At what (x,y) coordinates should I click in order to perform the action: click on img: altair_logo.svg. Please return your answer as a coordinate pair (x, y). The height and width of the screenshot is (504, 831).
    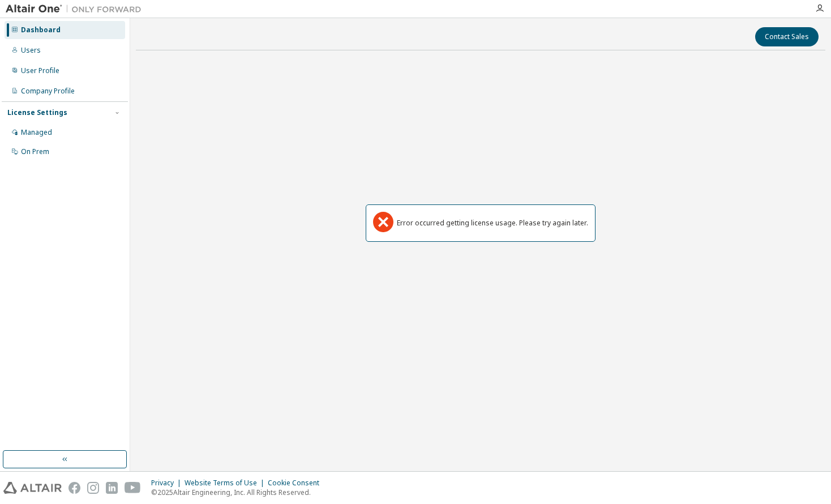
    Looking at the image, I should click on (32, 487).